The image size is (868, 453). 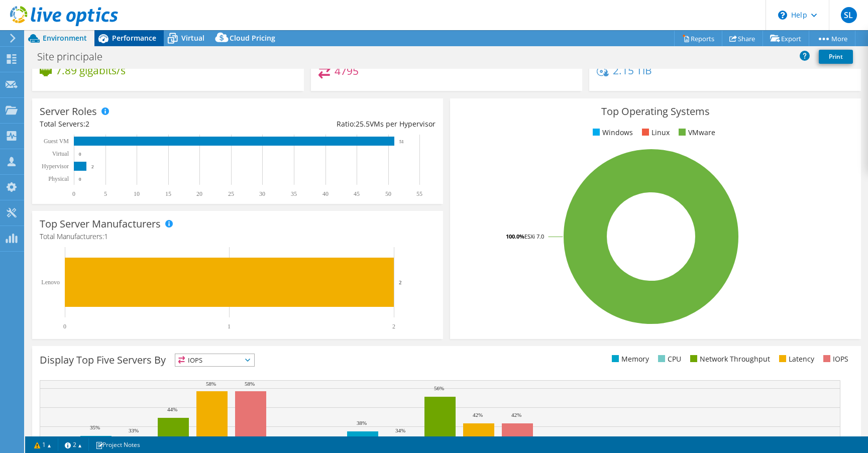 I want to click on text: 55, so click(x=419, y=194).